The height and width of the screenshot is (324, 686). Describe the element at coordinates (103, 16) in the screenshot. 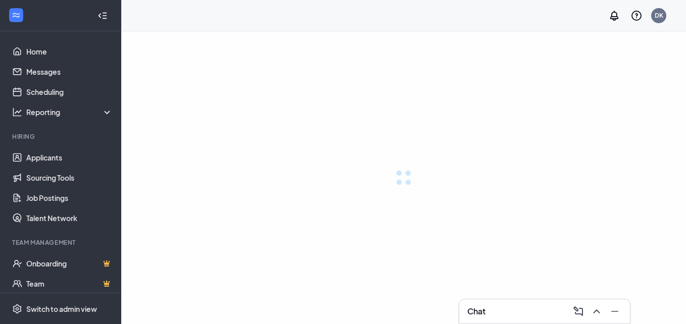

I see `svg: Collapse` at that location.